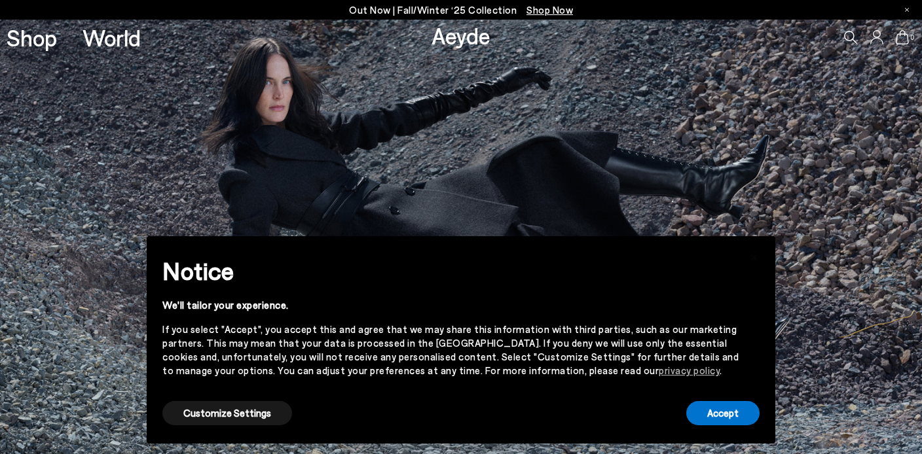 Image resolution: width=922 pixels, height=454 pixels. I want to click on div: If you select "Accept", you accept this and agree that we may share this information with third p..., so click(450, 350).